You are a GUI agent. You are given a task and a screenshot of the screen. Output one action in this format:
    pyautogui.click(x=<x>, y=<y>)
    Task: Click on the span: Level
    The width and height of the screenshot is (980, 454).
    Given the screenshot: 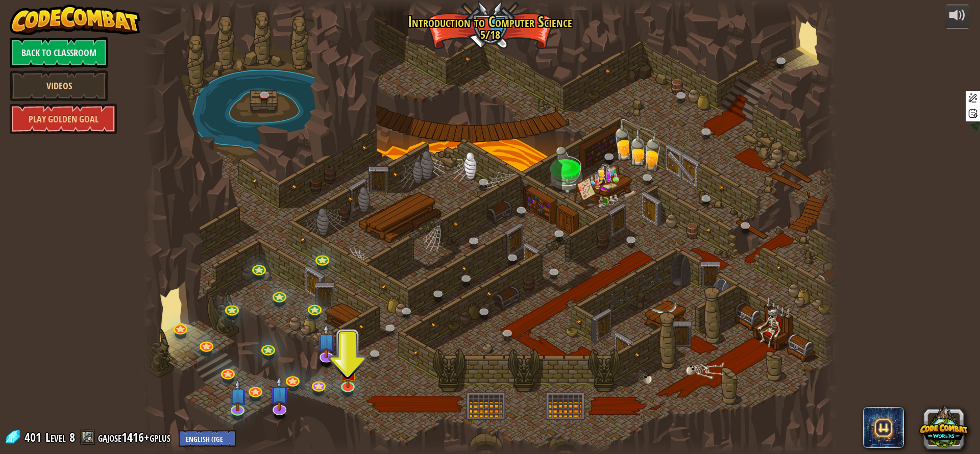 What is the action you would take?
    pyautogui.click(x=55, y=437)
    